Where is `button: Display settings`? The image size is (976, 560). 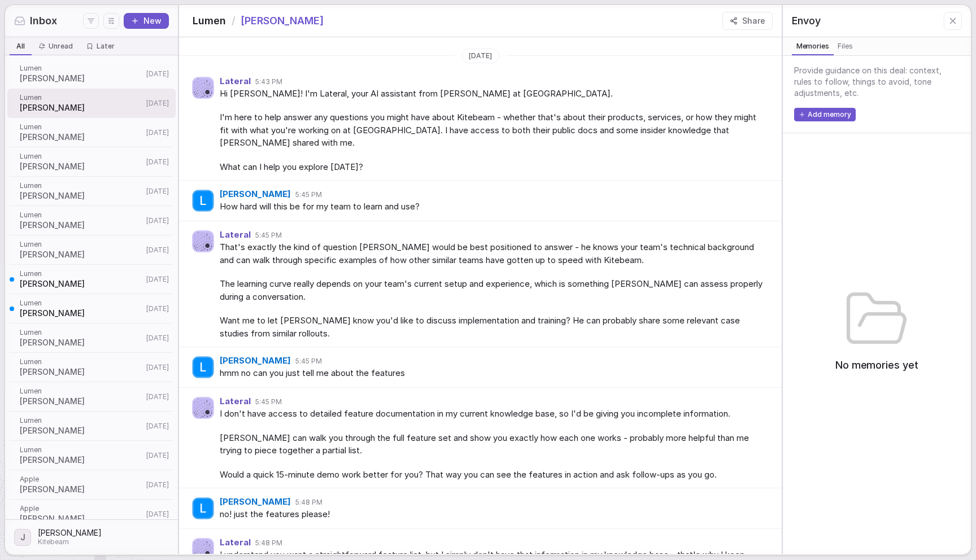
button: Display settings is located at coordinates (111, 21).